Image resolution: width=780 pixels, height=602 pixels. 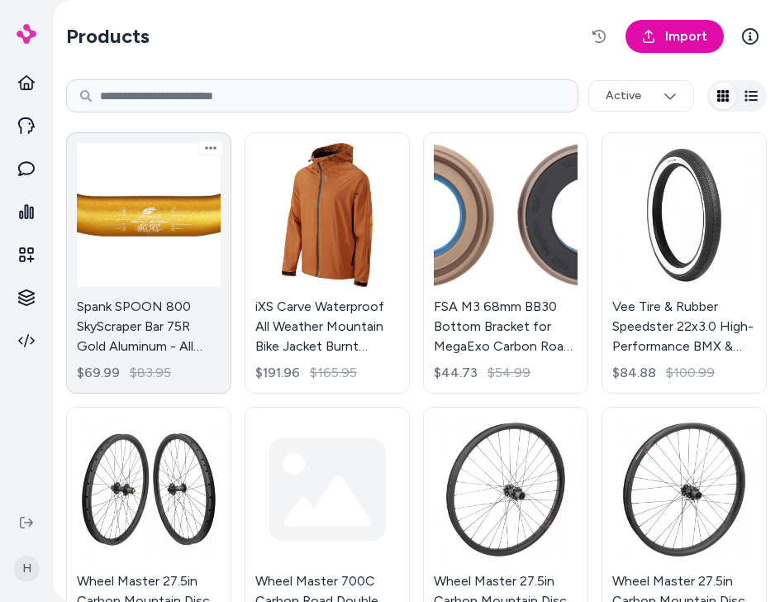 What do you see at coordinates (149, 263) in the screenshot?
I see `a: Spank SPOON 800 SkyScraper Bar 75R Gold Aluminum - All Mountain Trail E-BikeSpank SPOON 800 SkySc...` at bounding box center [149, 263].